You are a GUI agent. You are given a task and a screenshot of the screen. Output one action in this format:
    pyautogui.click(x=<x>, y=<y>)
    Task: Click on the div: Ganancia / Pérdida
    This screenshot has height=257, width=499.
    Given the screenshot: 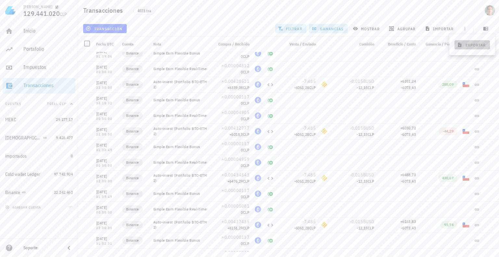 What is the action you would take?
    pyautogui.click(x=439, y=44)
    